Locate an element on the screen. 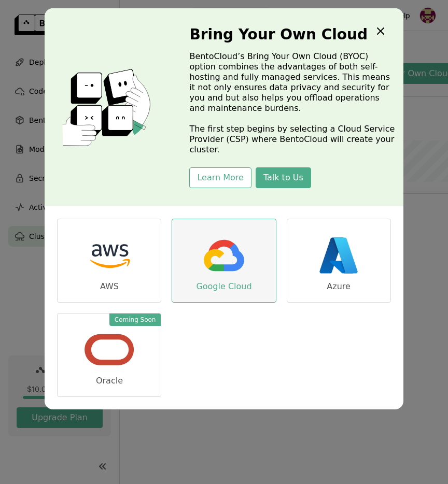 The image size is (448, 484). button: Learn More is located at coordinates (220, 178).